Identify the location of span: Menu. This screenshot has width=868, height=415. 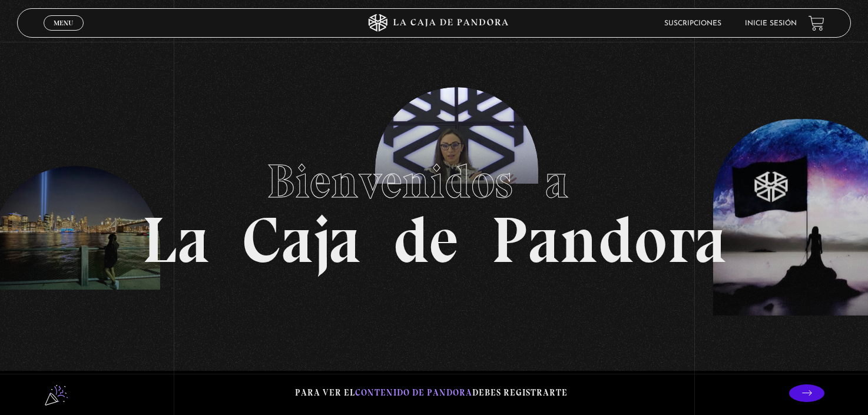
(63, 23).